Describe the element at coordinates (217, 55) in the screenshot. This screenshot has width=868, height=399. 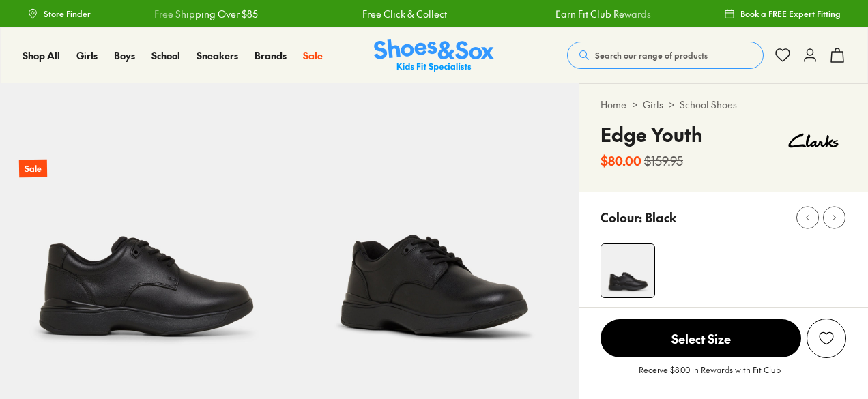
I see `a: Sneakers` at that location.